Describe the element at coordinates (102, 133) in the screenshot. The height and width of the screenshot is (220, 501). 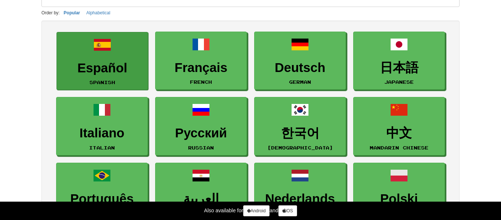
I see `h3: Italiano` at that location.